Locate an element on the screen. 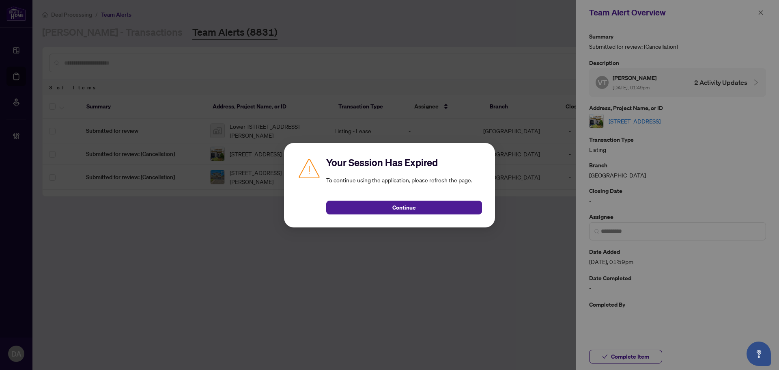  span: Continue is located at coordinates (404, 207).